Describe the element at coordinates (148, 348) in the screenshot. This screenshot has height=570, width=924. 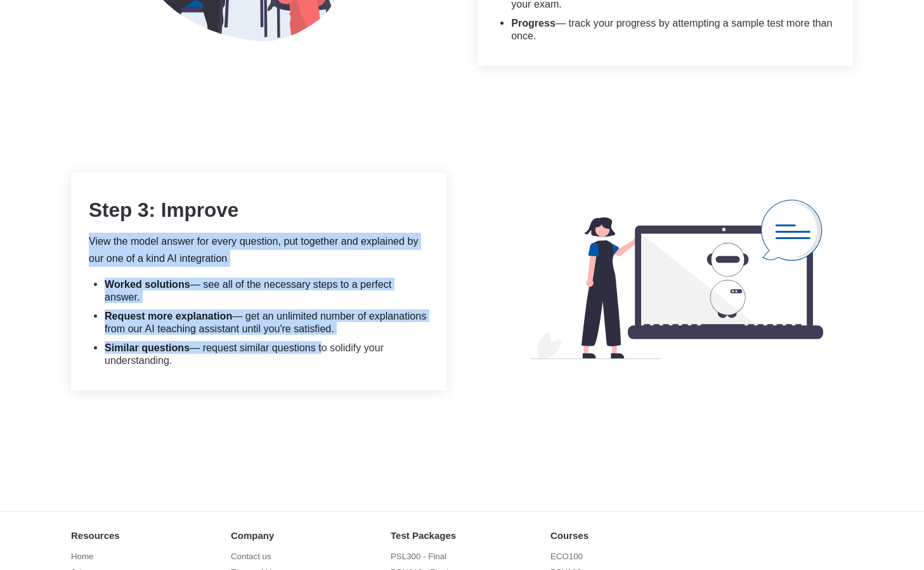
I see `b: Similar questions` at that location.